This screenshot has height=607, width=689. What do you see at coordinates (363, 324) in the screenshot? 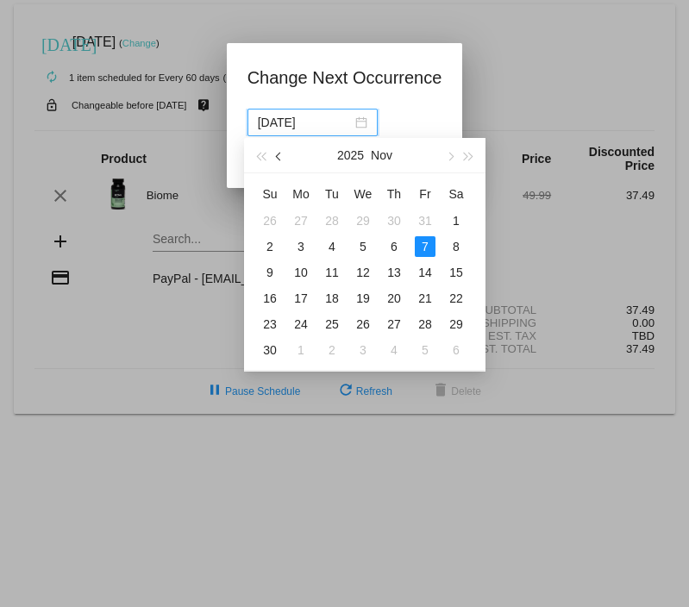
I see `td: 11/26/2025` at bounding box center [363, 324].